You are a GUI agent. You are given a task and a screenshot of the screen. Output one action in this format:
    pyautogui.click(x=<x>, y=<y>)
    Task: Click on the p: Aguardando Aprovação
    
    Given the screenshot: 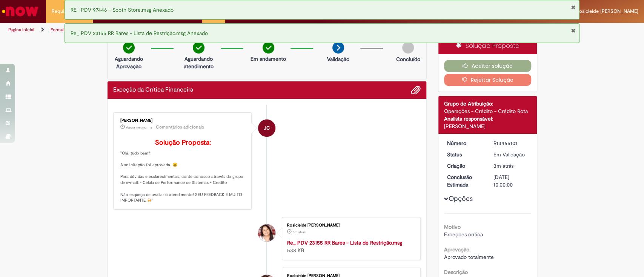 What is the action you would take?
    pyautogui.click(x=128, y=63)
    